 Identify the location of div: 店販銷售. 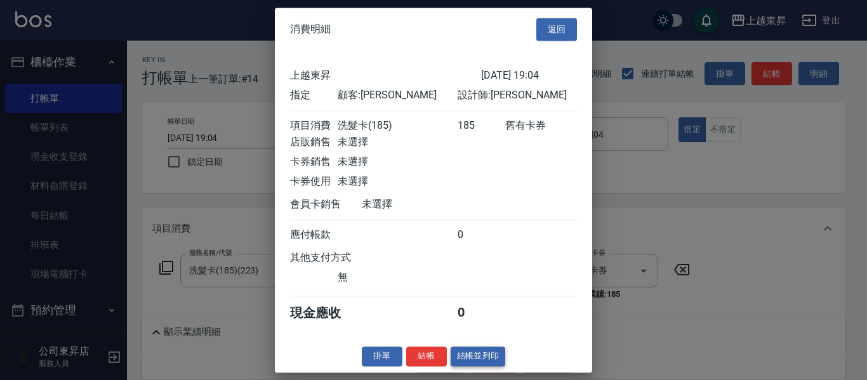
(314, 142).